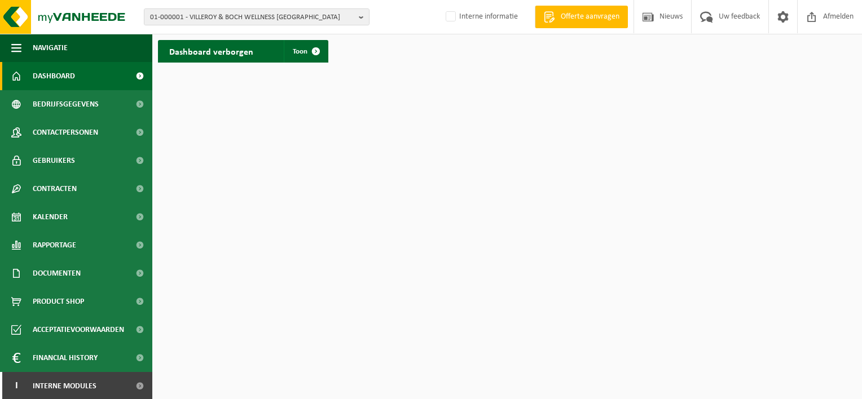 The image size is (862, 399). What do you see at coordinates (300, 51) in the screenshot?
I see `span: Toon` at bounding box center [300, 51].